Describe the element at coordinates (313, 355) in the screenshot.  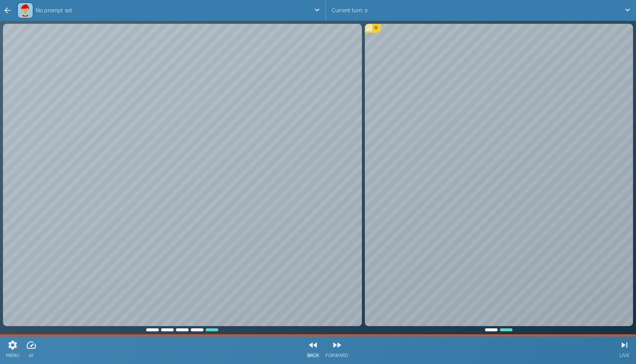
I see `p: BACK` at that location.